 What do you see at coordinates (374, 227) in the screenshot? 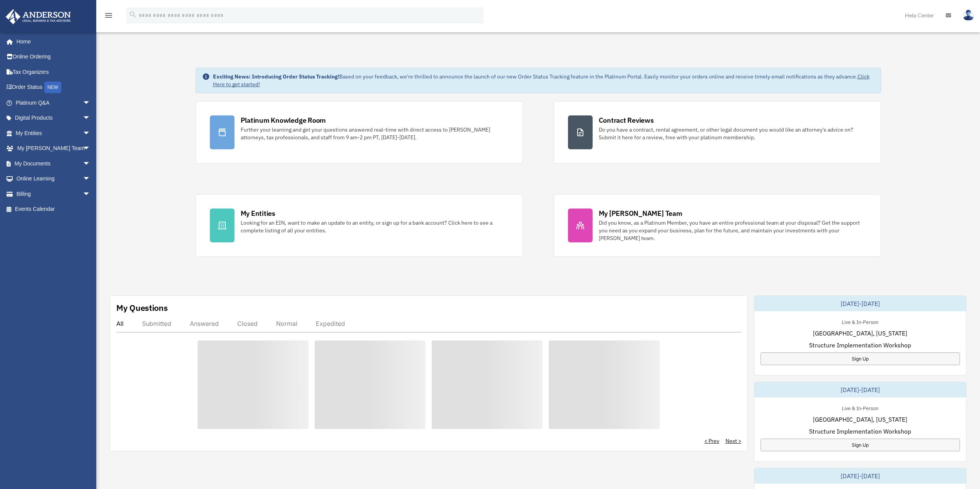
I see `div: Looking for an EIN, want to make an update to an entity, or sign up for a bank account? Click her...` at bounding box center [374, 227].